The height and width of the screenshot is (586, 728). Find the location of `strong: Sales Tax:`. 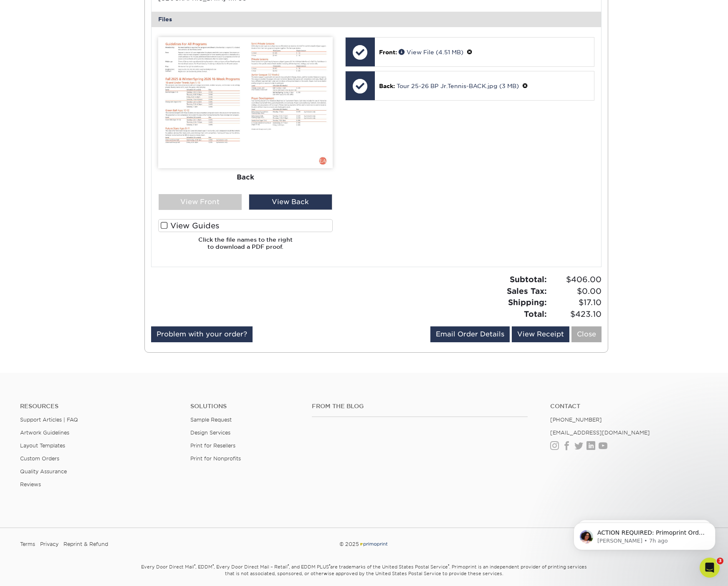

strong: Sales Tax: is located at coordinates (527, 291).